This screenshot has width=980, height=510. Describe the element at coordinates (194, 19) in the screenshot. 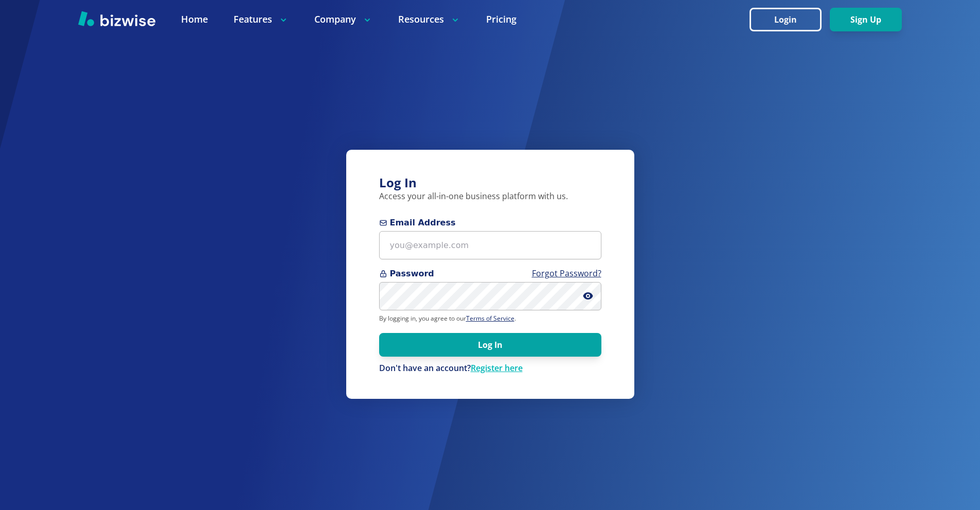

I see `a: Home` at that location.